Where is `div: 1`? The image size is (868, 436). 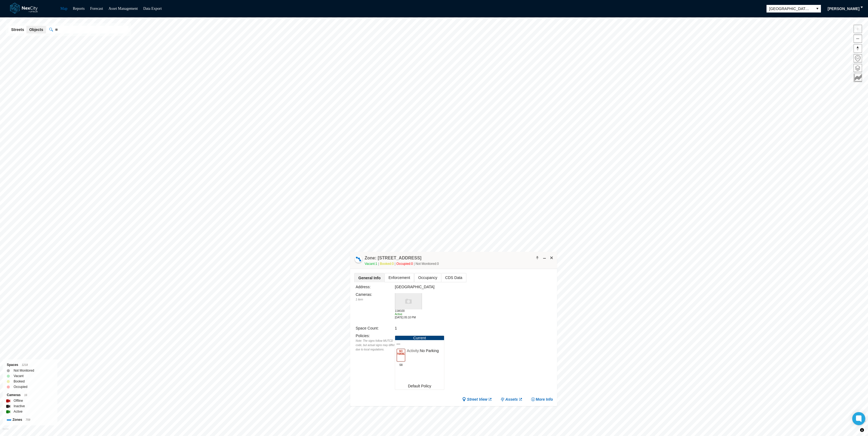
div: 1 is located at coordinates (444, 328).